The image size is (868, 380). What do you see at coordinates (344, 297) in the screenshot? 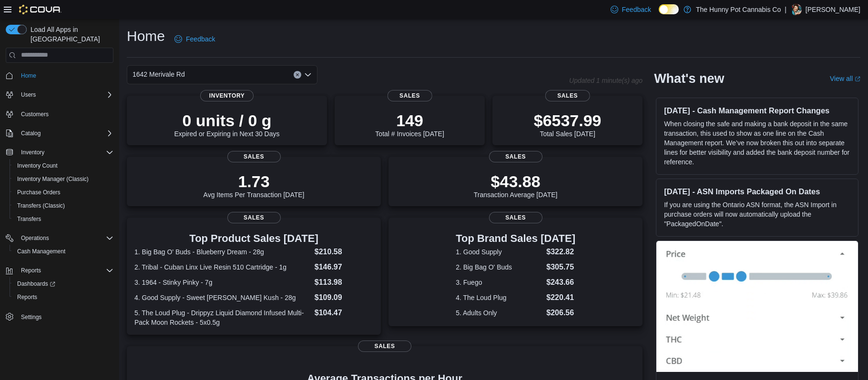
I see `dd: $109.09` at bounding box center [344, 297].